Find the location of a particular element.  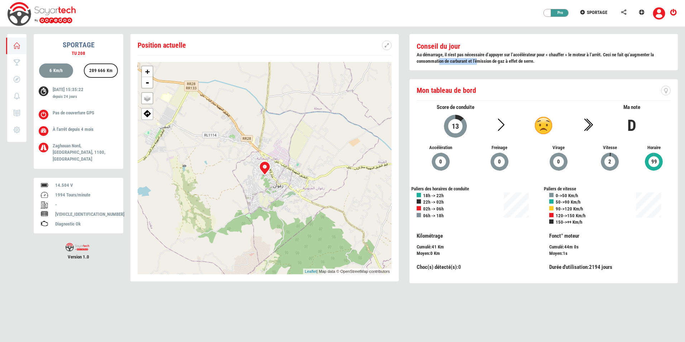

span: 1s is located at coordinates (565, 253).